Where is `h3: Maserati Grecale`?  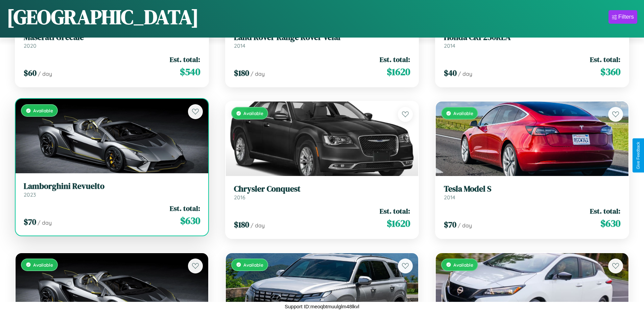 h3: Maserati Grecale is located at coordinates (112, 37).